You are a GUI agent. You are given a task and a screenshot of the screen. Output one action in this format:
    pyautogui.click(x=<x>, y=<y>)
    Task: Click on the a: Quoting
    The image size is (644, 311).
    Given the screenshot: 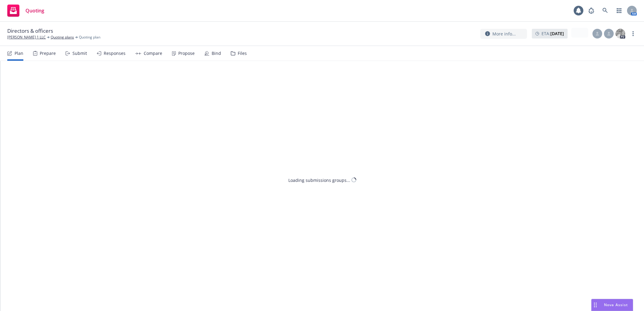 What is the action you would take?
    pyautogui.click(x=26, y=11)
    